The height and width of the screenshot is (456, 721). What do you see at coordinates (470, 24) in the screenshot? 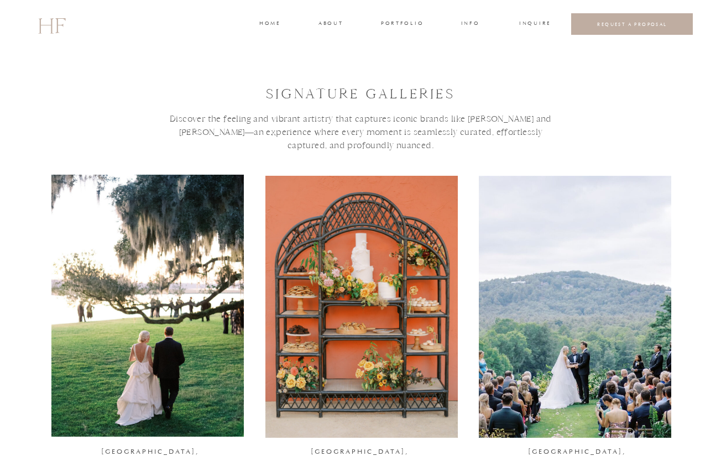
I see `a: INFO` at bounding box center [470, 24].